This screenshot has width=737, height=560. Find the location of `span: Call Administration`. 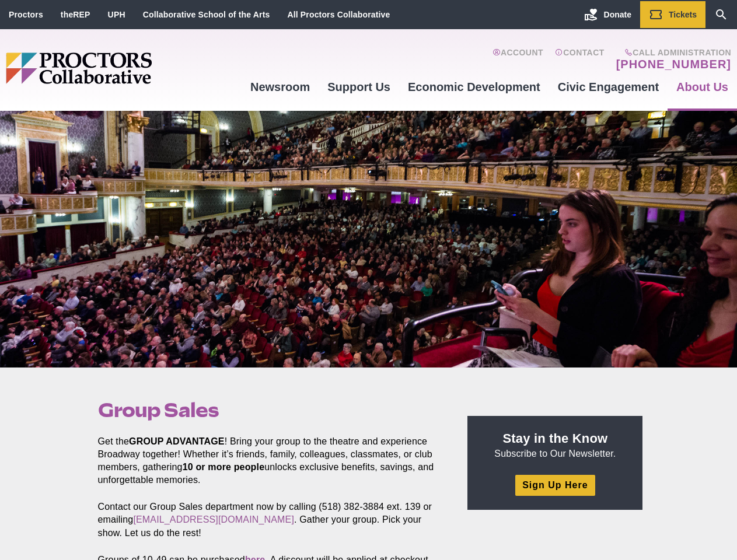

span: Call Administration is located at coordinates (671, 53).